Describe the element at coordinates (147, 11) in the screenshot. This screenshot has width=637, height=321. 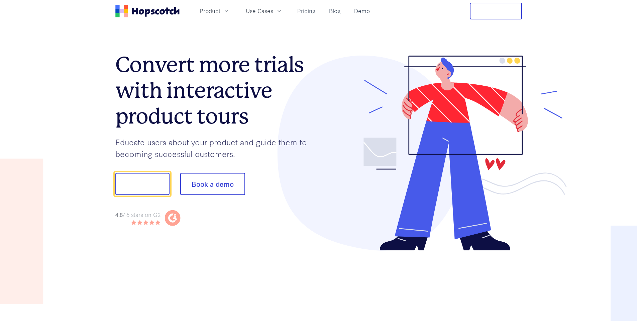
I see `a: Home` at that location.